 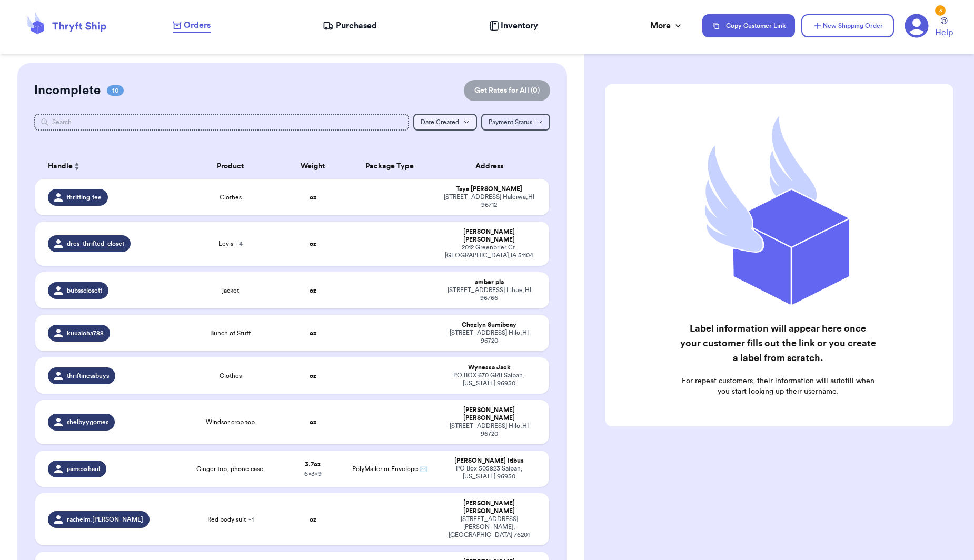 What do you see at coordinates (390, 469) in the screenshot?
I see `span: PolyMailer or Envelope ✉️` at bounding box center [390, 469].